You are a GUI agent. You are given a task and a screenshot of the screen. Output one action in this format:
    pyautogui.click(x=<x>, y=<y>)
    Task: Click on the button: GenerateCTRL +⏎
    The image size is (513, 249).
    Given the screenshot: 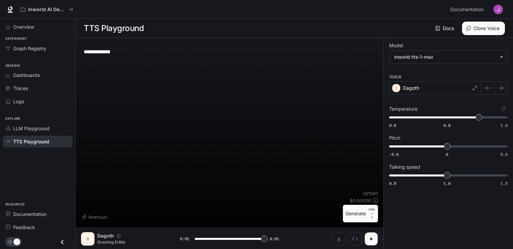 What is the action you would take?
    pyautogui.click(x=361, y=214)
    